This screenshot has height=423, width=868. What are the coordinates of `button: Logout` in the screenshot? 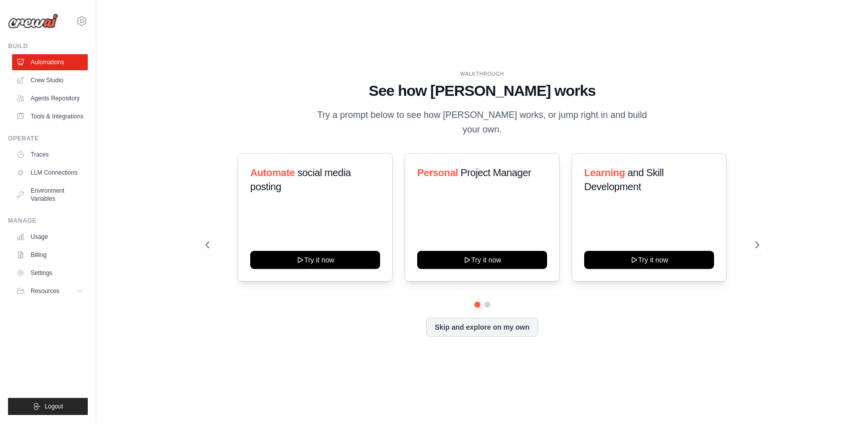 It's located at (47, 407).